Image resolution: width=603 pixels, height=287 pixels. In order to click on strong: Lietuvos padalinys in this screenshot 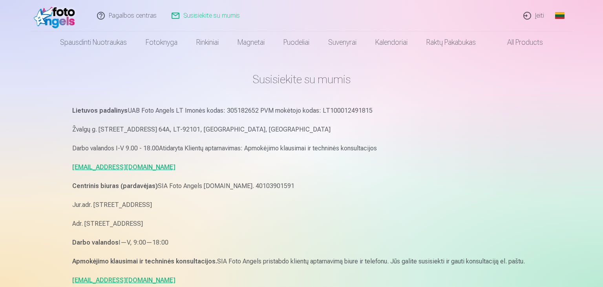, I will do `click(100, 110)`.